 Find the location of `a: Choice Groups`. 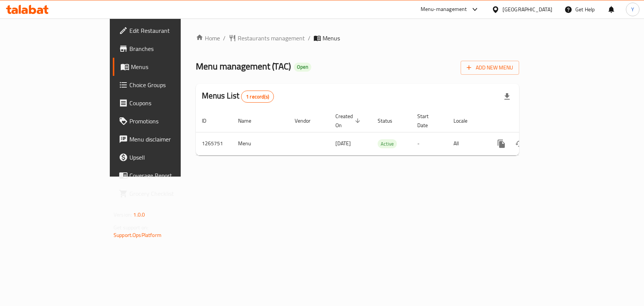

a: Choice Groups is located at coordinates (165, 85).